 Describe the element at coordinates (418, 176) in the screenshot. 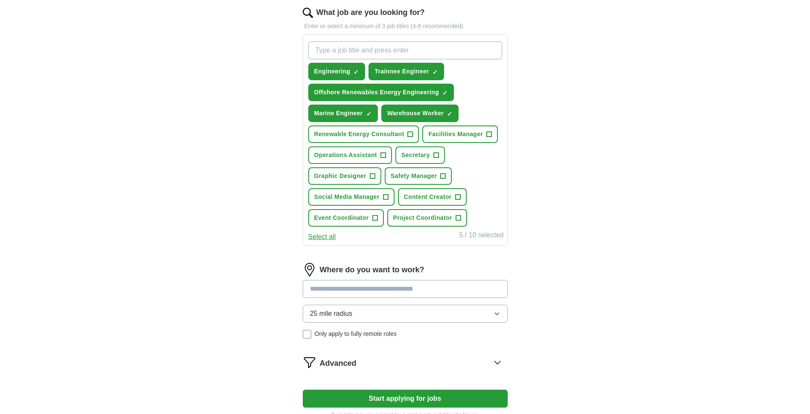

I see `button: Safety Manager` at that location.